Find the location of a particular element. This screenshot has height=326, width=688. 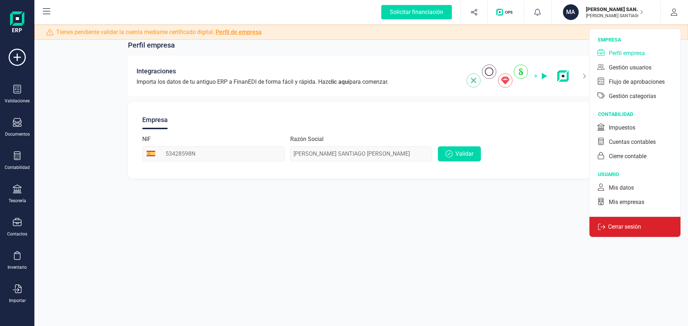

div: Tesorería is located at coordinates (17, 201).